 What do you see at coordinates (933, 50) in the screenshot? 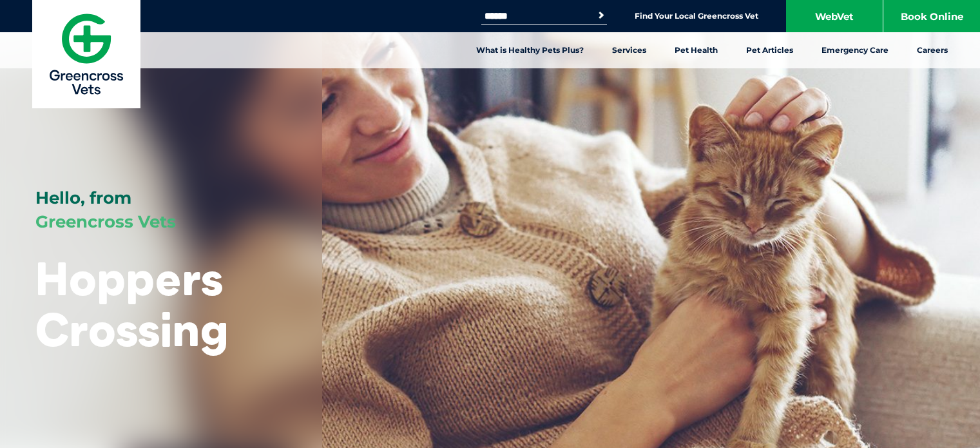
I see `a: Careers` at bounding box center [933, 50].